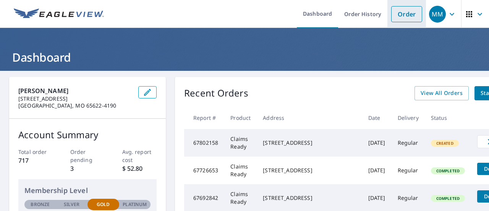  I want to click on div: MM, so click(438, 14).